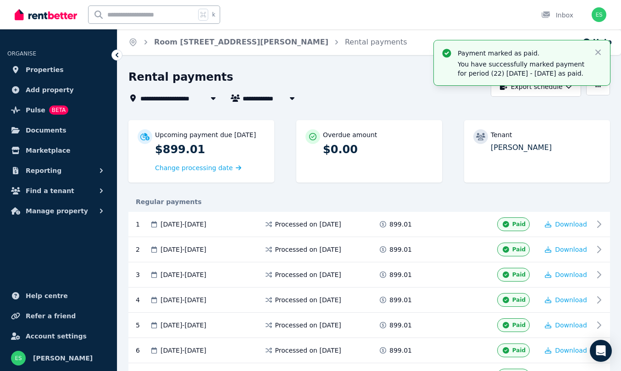  What do you see at coordinates (600, 351) in the screenshot?
I see `div: Open Intercom Messenger` at bounding box center [600, 351].